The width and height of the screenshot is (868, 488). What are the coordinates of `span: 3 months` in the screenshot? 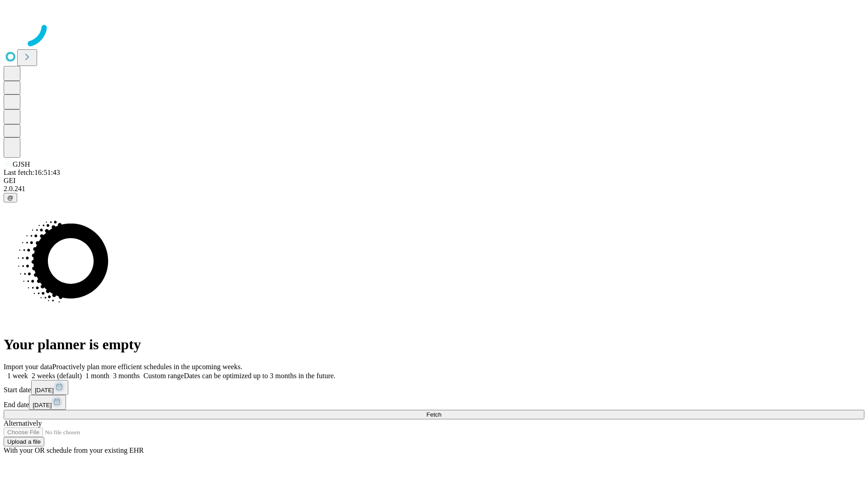 It's located at (126, 375).